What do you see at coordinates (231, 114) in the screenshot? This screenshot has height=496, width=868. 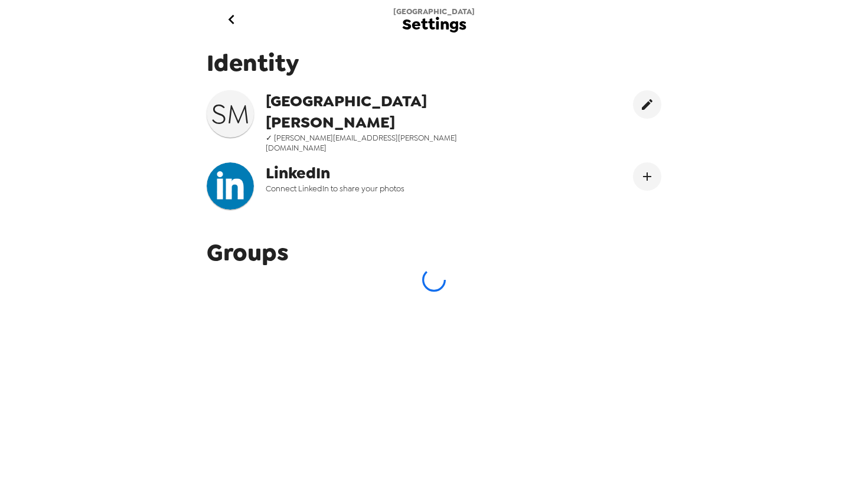 I see `h3: S M` at bounding box center [231, 114].